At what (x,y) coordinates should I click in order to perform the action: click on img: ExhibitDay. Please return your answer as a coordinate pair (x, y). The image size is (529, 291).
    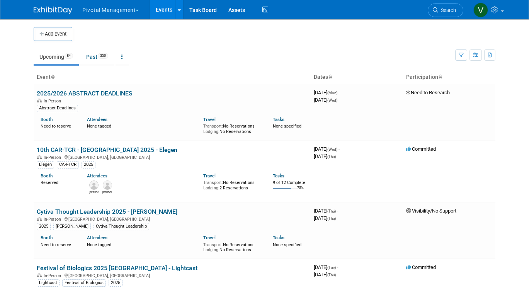
    Looking at the image, I should click on (53, 10).